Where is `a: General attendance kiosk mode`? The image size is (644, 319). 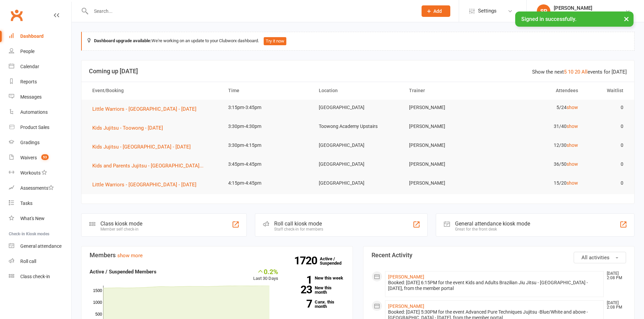
a: General attendance kiosk mode is located at coordinates (40, 246).